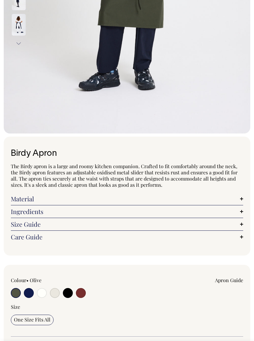 The image size is (254, 341). I want to click on input: One Size Fits All, so click(32, 320).